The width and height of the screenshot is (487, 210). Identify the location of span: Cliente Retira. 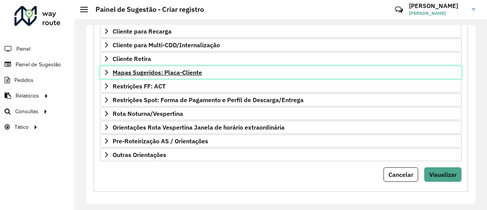
(132, 59).